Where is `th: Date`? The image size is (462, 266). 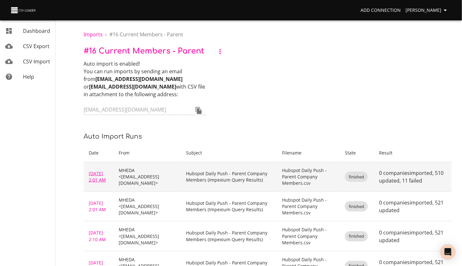 th: Date is located at coordinates (99, 153).